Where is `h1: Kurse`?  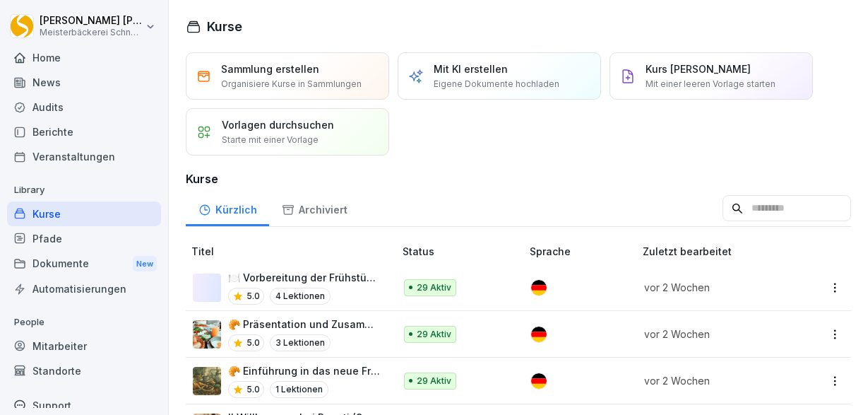 h1: Kurse is located at coordinates (225, 26).